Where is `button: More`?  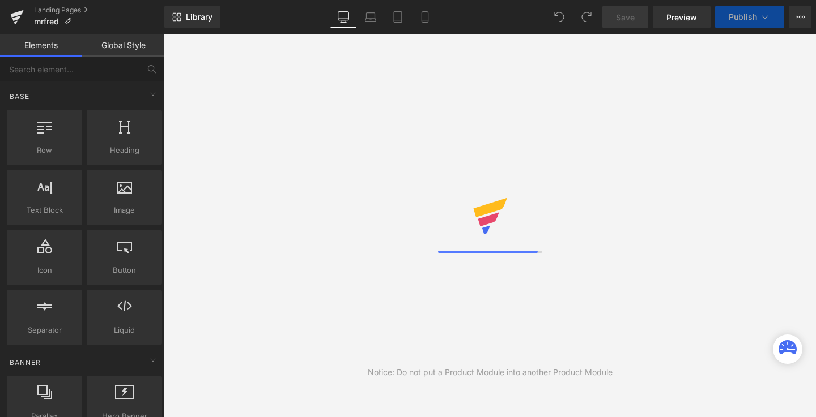
button: More is located at coordinates (800, 17).